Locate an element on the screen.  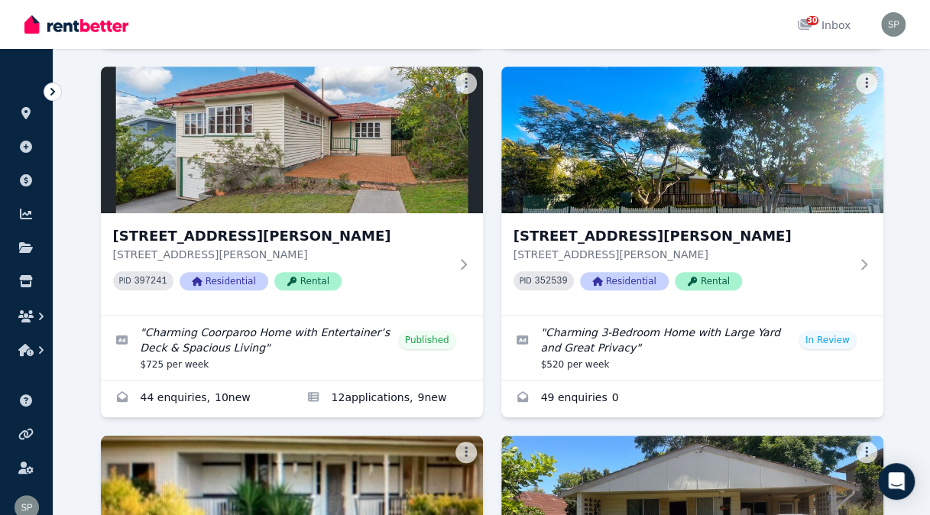
code: 352539 is located at coordinates (550, 281).